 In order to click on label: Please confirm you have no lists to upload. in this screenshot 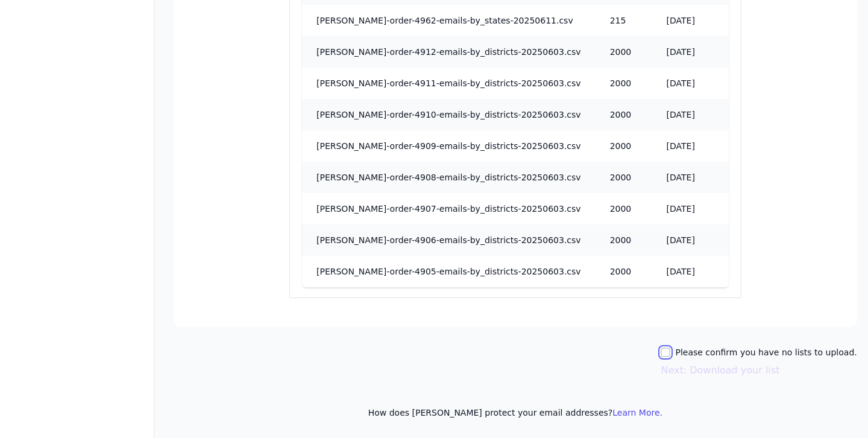, I will do `click(766, 352)`.